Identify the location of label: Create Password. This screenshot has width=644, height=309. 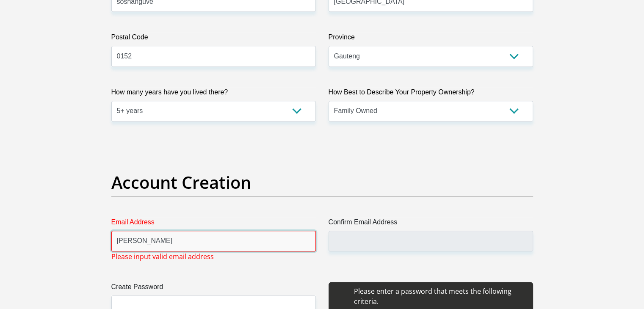
(213, 289).